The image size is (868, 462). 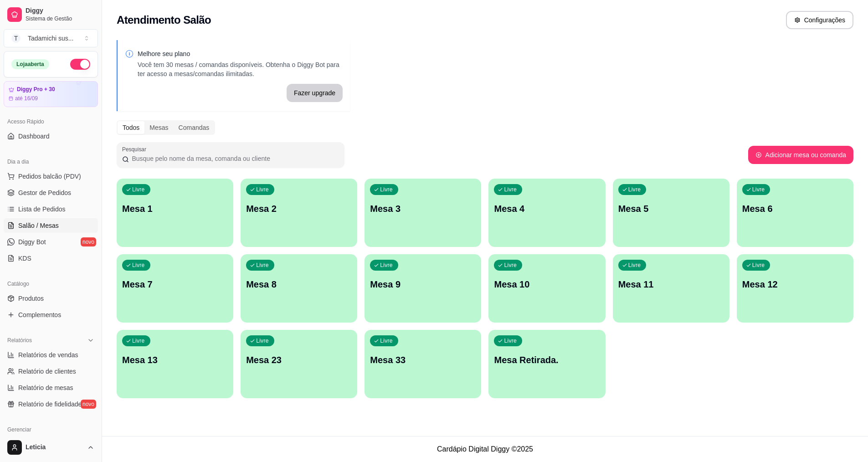 What do you see at coordinates (547, 284) in the screenshot?
I see `p: Mesa 10` at bounding box center [547, 284].